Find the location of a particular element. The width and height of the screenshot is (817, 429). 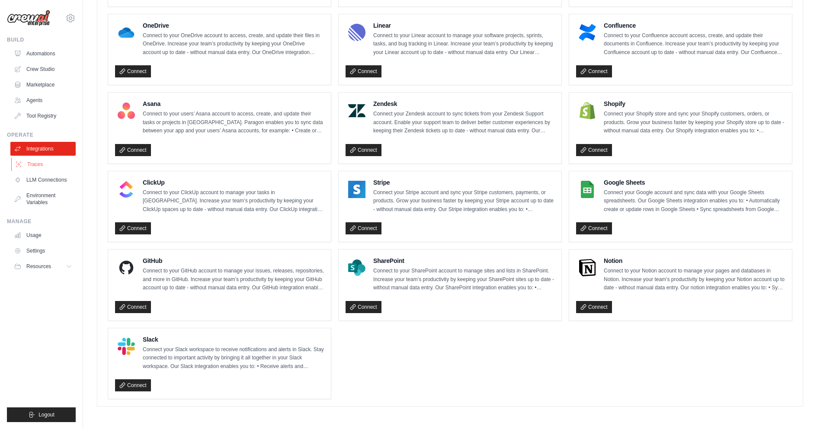

a: Traces is located at coordinates (44, 164).